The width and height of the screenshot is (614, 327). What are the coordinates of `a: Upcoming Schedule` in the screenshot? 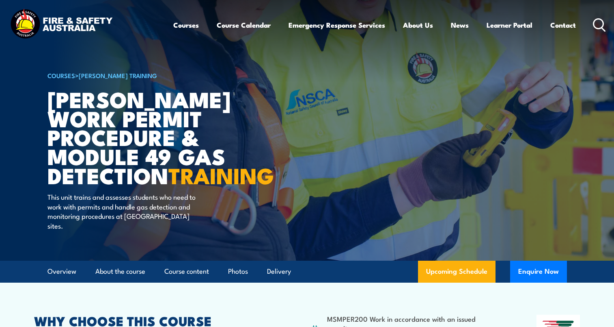 It's located at (457, 271).